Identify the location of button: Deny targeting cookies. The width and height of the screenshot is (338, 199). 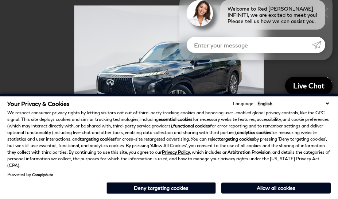
(161, 188).